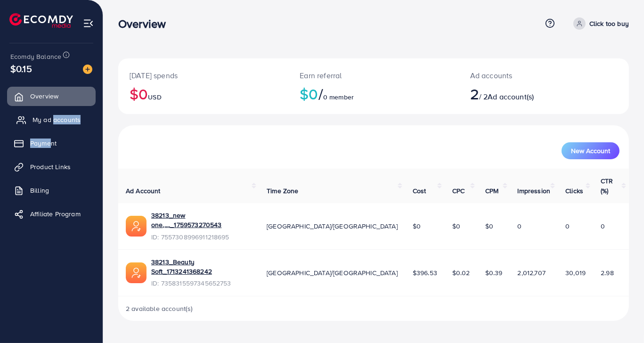 This screenshot has height=343, width=644. I want to click on span: 2 available account(s), so click(159, 308).